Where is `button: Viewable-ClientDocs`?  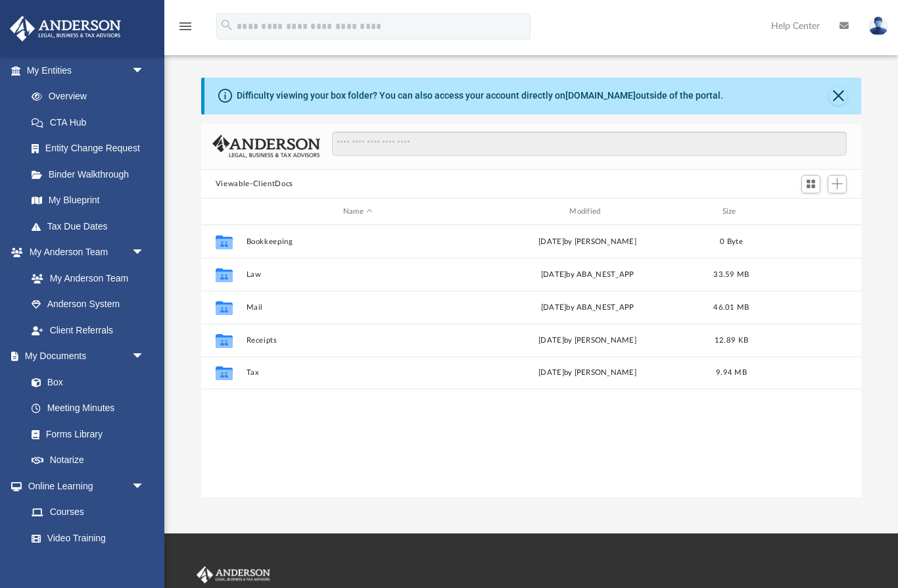
button: Viewable-ClientDocs is located at coordinates (255, 184).